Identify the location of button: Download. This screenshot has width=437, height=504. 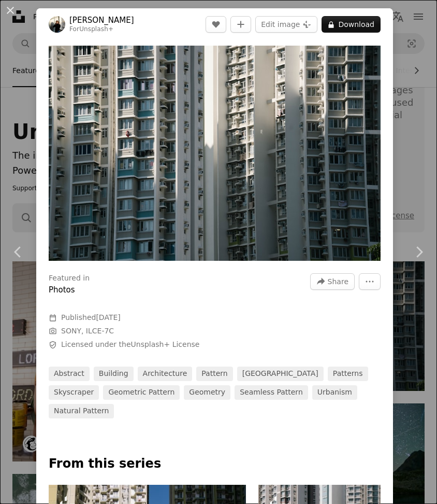
(351, 24).